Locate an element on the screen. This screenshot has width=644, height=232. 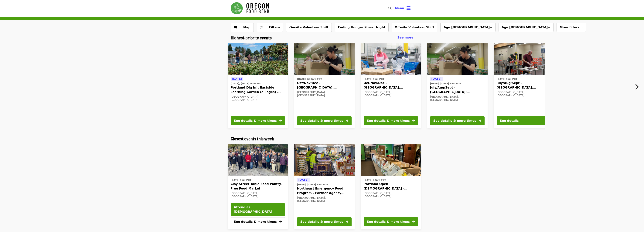
button: Ending Hunger Power Night is located at coordinates (362, 27).